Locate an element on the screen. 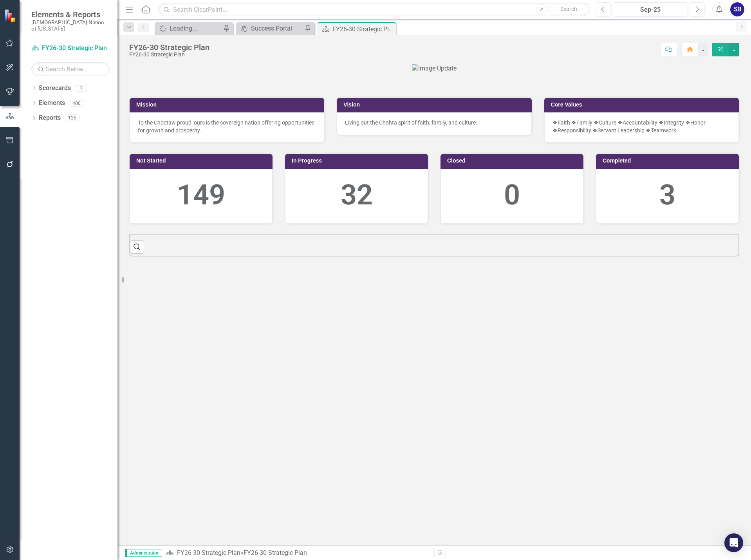 The image size is (751, 560). a: Elements is located at coordinates (52, 103).